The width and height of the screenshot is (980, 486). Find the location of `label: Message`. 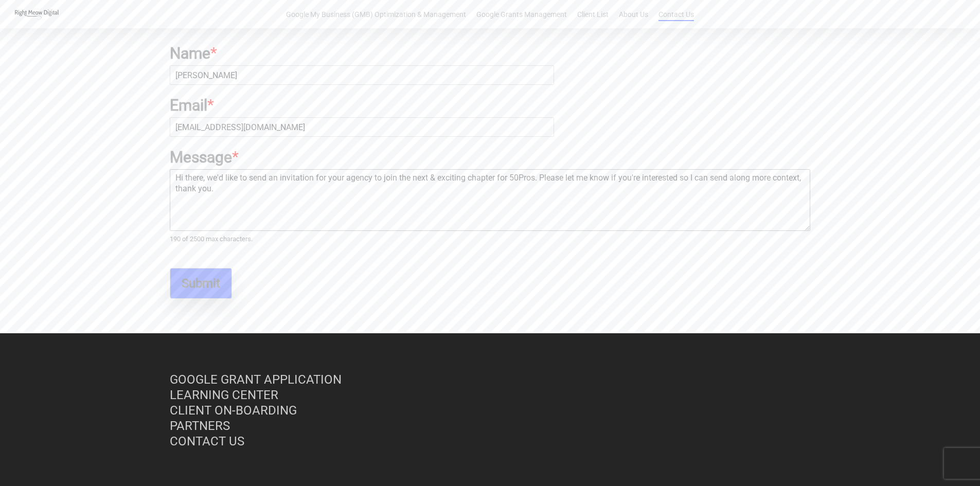

label: Message is located at coordinates (490, 157).